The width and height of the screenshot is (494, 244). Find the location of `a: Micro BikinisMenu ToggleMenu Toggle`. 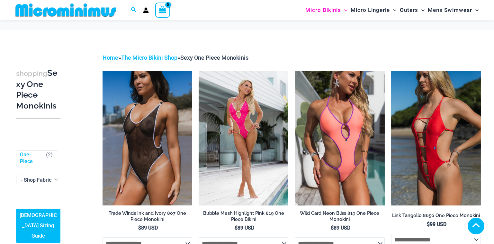

a: Micro BikinisMenu ToggleMenu Toggle is located at coordinates (326, 10).